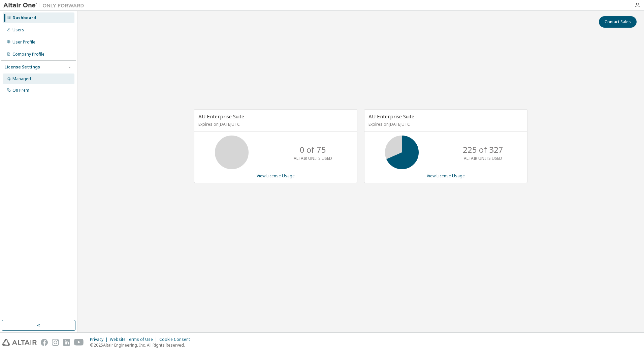 The width and height of the screenshot is (644, 352). I want to click on img: youtube.svg, so click(79, 342).